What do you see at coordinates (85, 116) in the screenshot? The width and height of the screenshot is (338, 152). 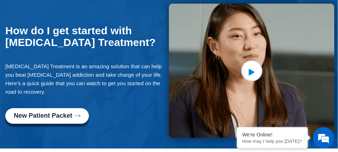 I see `div: Fill-out this new patient packet form to get started with Suboxone Treatment` at bounding box center [85, 116].